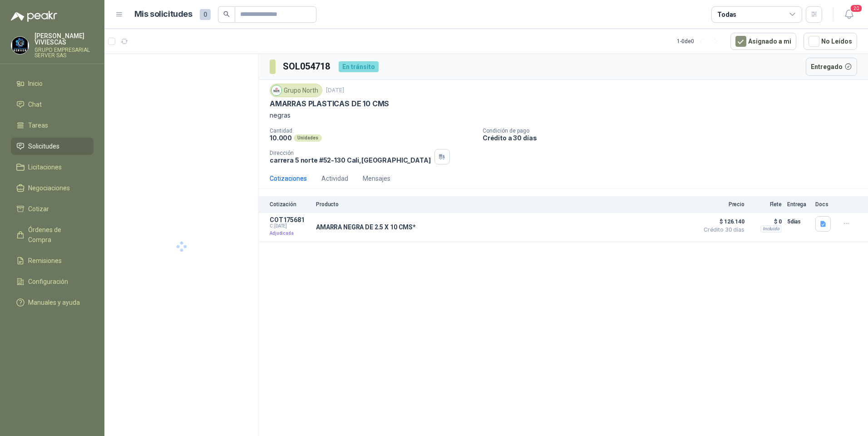 Image resolution: width=868 pixels, height=436 pixels. I want to click on div: Actividad, so click(334, 179).